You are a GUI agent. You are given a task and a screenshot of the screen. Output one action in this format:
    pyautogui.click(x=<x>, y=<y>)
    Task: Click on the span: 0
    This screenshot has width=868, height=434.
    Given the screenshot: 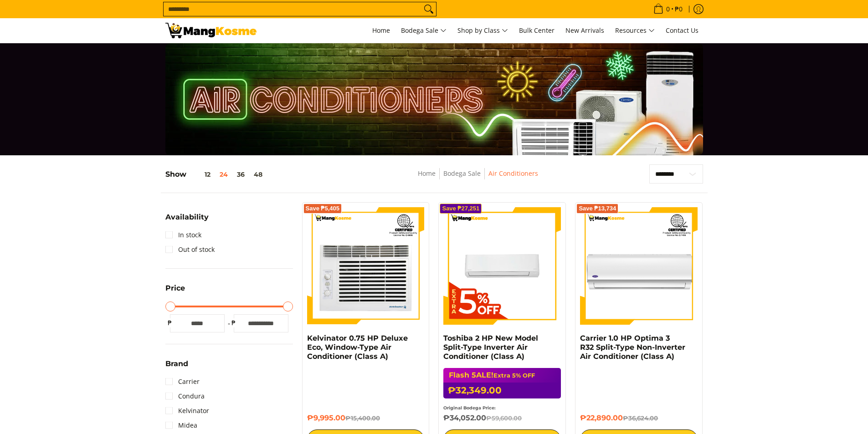 What is the action you would take?
    pyautogui.click(x=668, y=9)
    